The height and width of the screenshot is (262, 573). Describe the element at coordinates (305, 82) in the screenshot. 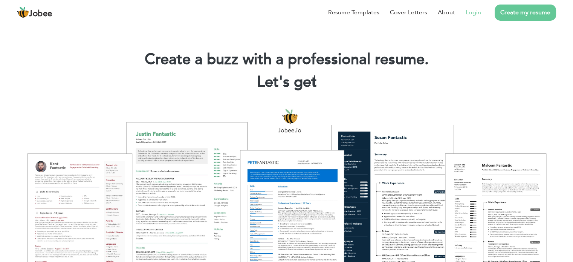

I see `span: get` at that location.